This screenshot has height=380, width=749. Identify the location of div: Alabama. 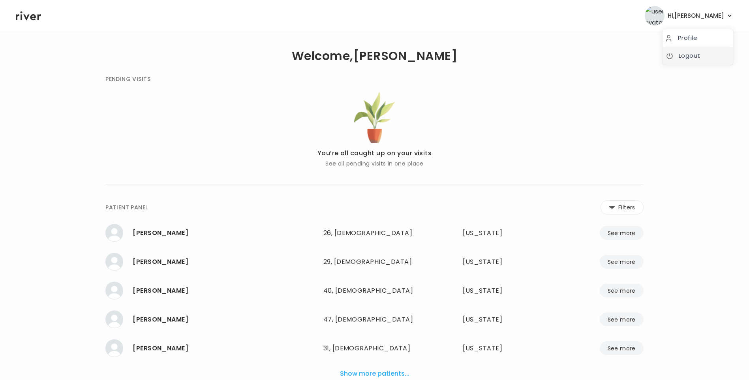
(499, 291).